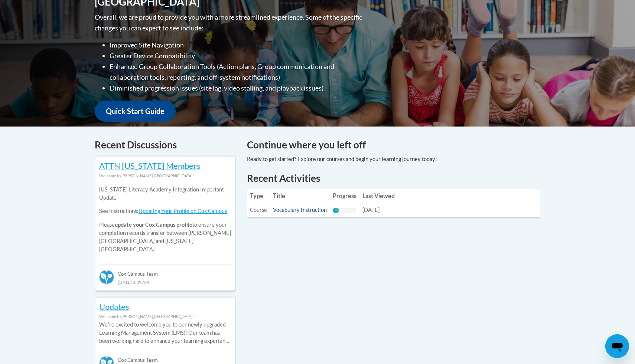 This screenshot has width=635, height=364. What do you see at coordinates (394, 145) in the screenshot?
I see `h4: Continue where you left off` at bounding box center [394, 145].